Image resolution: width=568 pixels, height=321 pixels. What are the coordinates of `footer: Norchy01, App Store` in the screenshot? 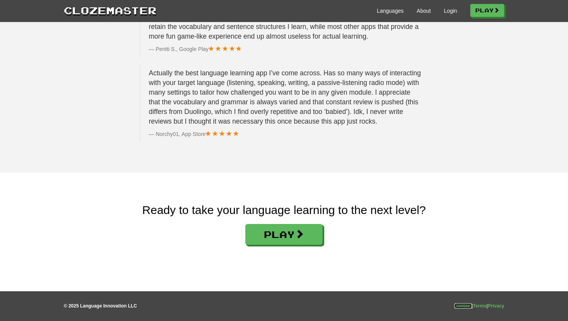 It's located at (285, 134).